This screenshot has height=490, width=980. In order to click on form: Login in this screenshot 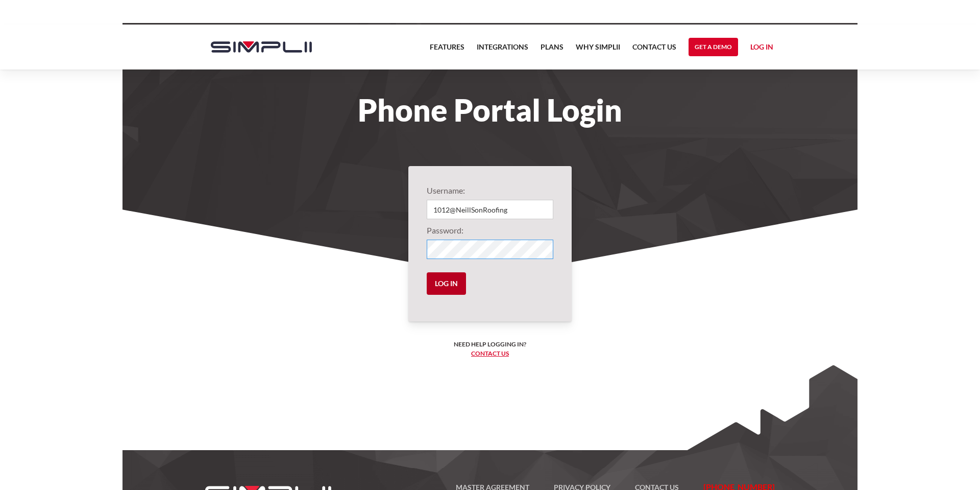, I will do `click(490, 244)`.